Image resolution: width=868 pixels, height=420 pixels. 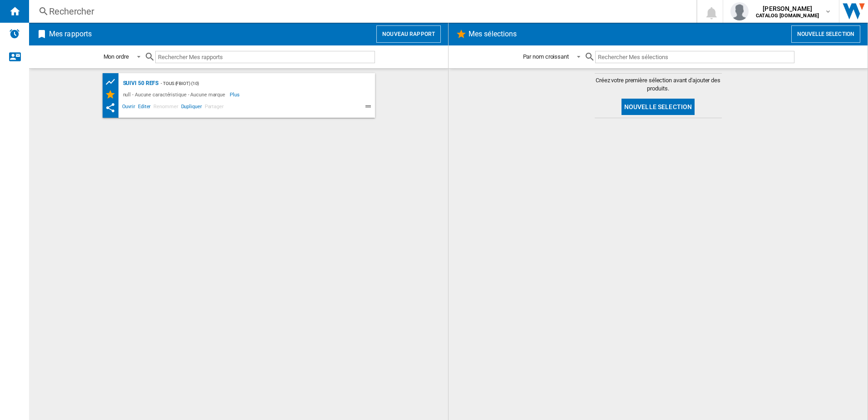 I want to click on div: Tableau des prix des produits, so click(x=112, y=82).